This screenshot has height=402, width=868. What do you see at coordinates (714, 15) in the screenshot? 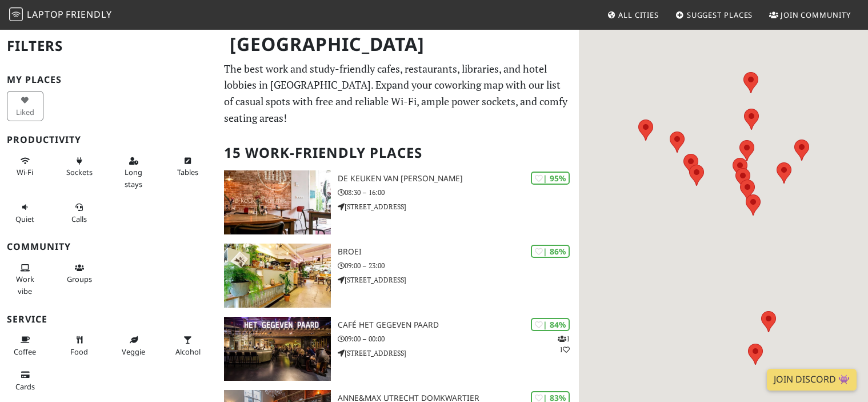
I see `a: Suggest Places` at bounding box center [714, 15].